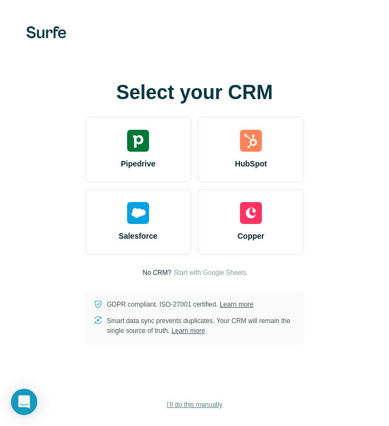  What do you see at coordinates (251, 213) in the screenshot?
I see `img: copper's logo` at bounding box center [251, 213].